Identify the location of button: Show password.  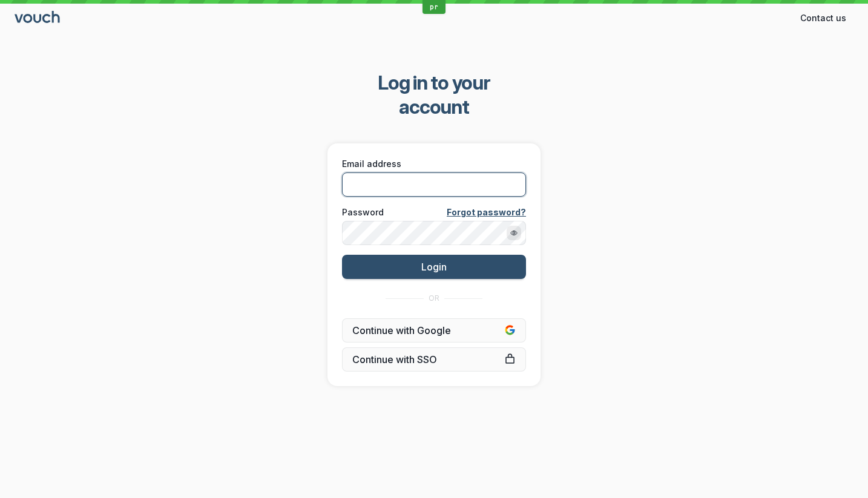
(514, 233).